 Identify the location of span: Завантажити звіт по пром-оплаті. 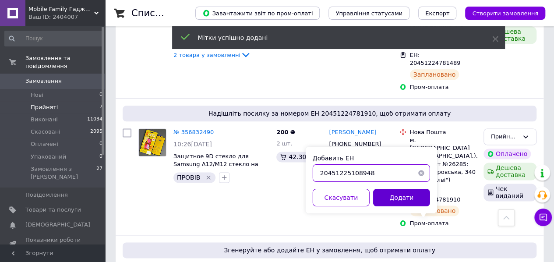
(258, 13).